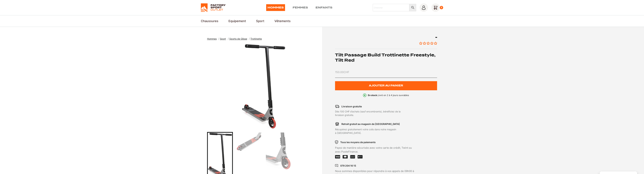 This screenshot has width=644, height=174. What do you see at coordinates (386, 85) in the screenshot?
I see `button: Ajouter au panier` at bounding box center [386, 85].